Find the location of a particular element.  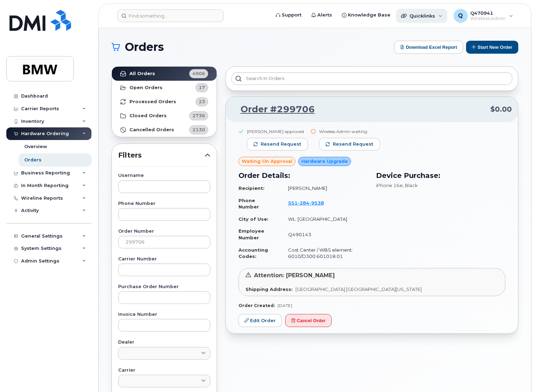

label: Purchase Order Number is located at coordinates (164, 287).